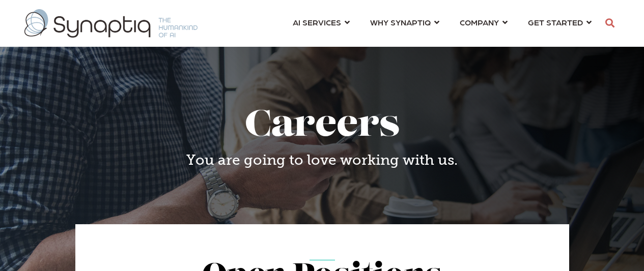  What do you see at coordinates (317, 22) in the screenshot?
I see `span: AI SERVICES` at bounding box center [317, 22].